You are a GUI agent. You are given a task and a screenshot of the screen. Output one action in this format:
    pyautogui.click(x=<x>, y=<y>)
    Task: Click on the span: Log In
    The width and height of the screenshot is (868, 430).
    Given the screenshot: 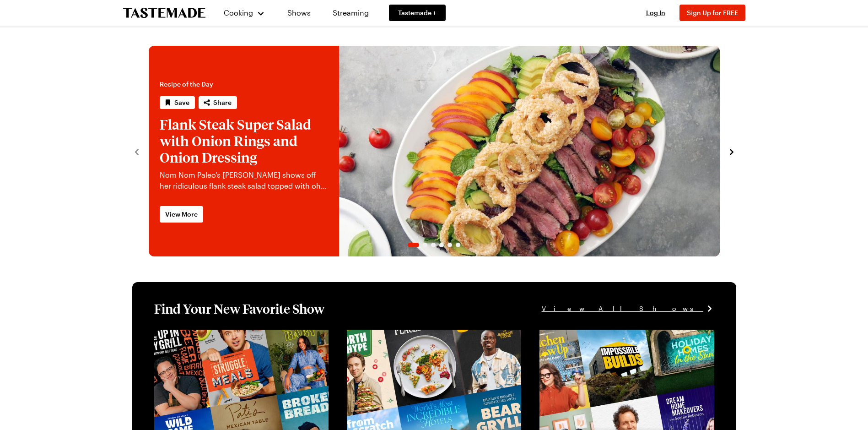 What is the action you would take?
    pyautogui.click(x=656, y=12)
    